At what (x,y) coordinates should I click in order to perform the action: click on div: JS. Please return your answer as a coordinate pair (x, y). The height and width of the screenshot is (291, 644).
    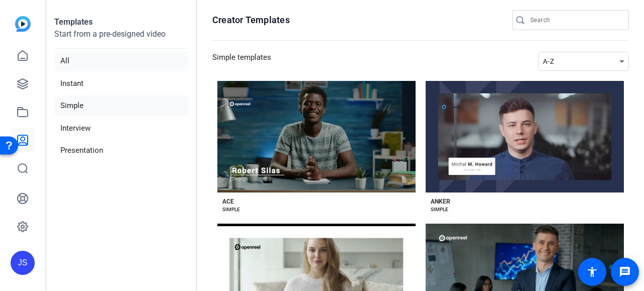
    Looking at the image, I should click on (23, 263).